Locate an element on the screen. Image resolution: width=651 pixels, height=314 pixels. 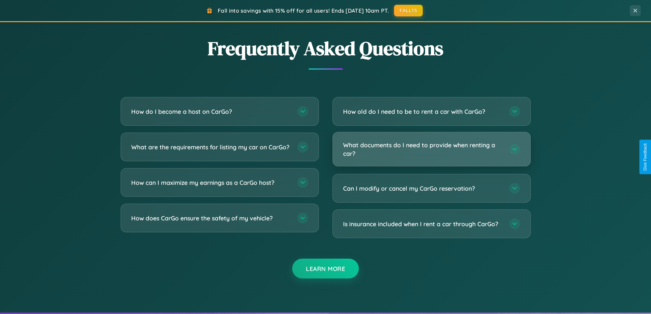
h3: What are the requirements for listing my car on CarGo? is located at coordinates (211, 147).